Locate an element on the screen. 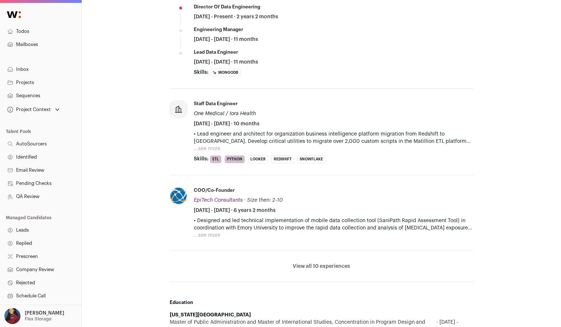 Image resolution: width=561 pixels, height=327 pixels. img: 2e4ed5e00159c71bdd26284da22600843581dbfd13c1e20560701e7b2c793361 is located at coordinates (179, 196).